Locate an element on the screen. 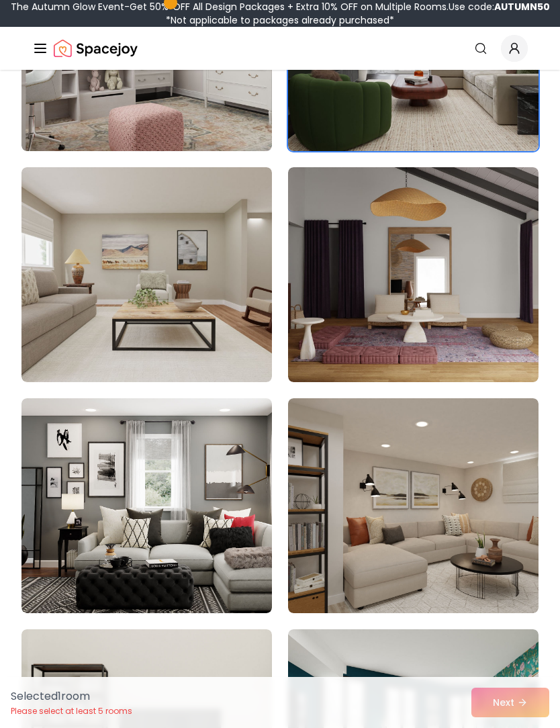 This screenshot has height=728, width=560. img: Room room-8 is located at coordinates (412, 275).